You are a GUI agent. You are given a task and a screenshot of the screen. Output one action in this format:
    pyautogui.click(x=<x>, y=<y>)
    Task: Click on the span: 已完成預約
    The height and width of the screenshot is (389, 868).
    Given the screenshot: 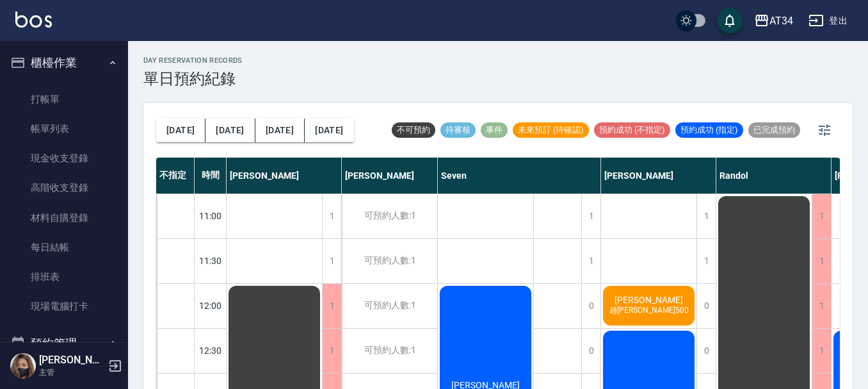 What is the action you would take?
    pyautogui.click(x=774, y=130)
    